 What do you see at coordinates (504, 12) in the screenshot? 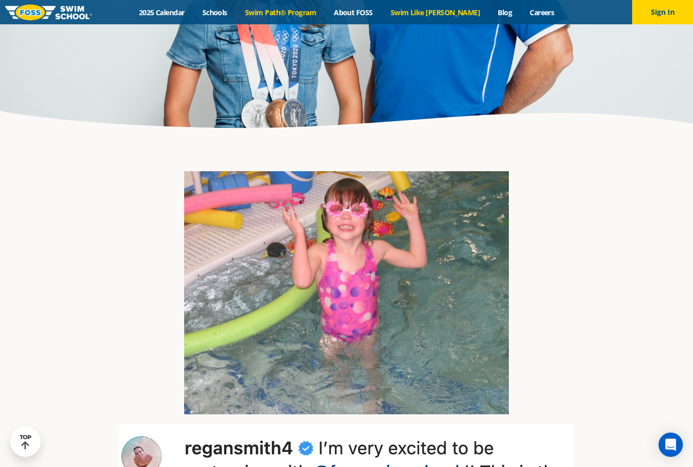
I see `a: Blog` at bounding box center [504, 12].